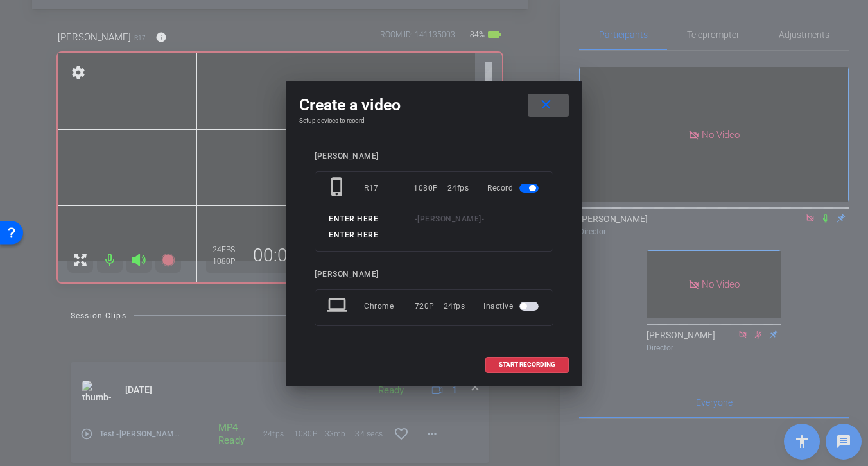  Describe the element at coordinates (546, 104) in the screenshot. I see `mat-icon: close` at that location.